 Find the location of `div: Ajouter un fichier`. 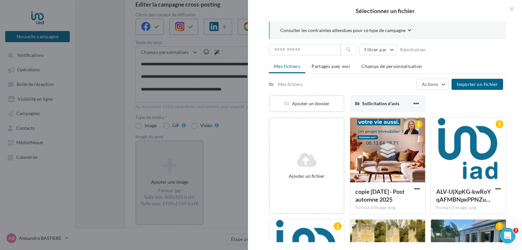

div: Ajouter un fichier is located at coordinates (307, 176).